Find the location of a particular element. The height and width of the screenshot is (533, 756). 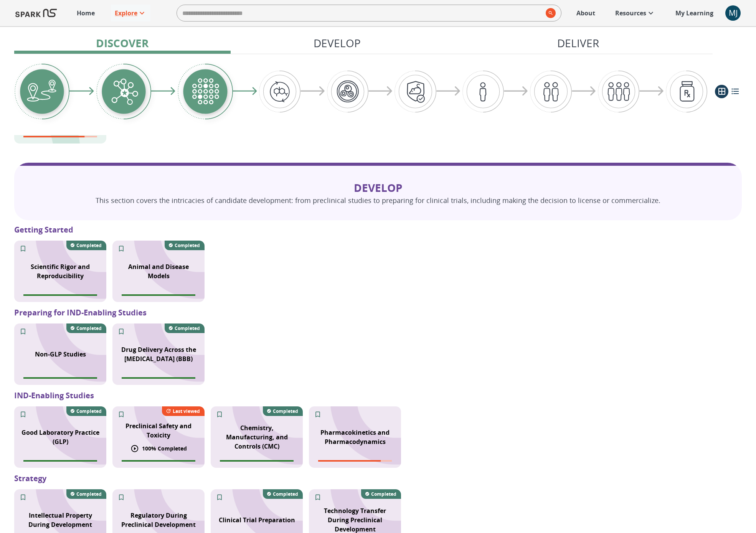

p: Regulatory During Preclinical Development is located at coordinates (158, 520).